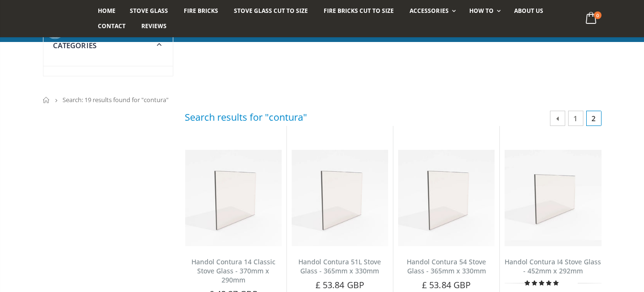  What do you see at coordinates (234, 198) in the screenshot?
I see `img: Handol Contura 14 Classic Stove Glass` at bounding box center [234, 198].